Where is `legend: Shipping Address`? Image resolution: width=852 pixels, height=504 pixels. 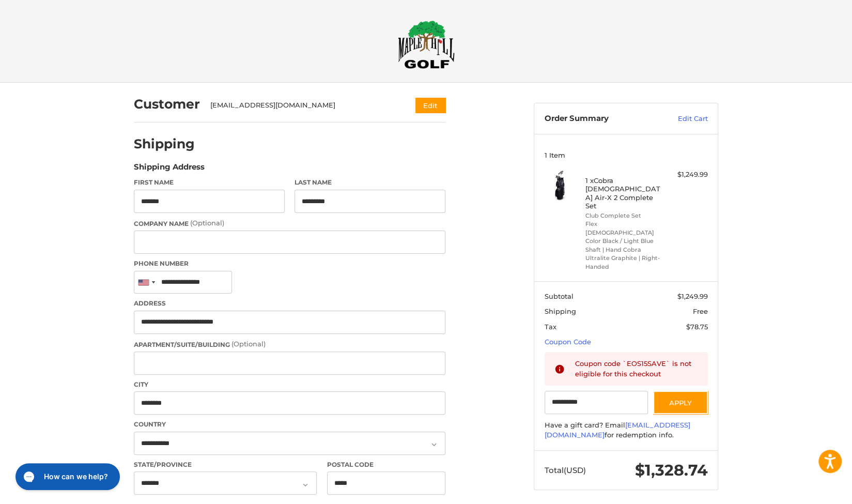
legend: Shipping Address is located at coordinates (169, 170).